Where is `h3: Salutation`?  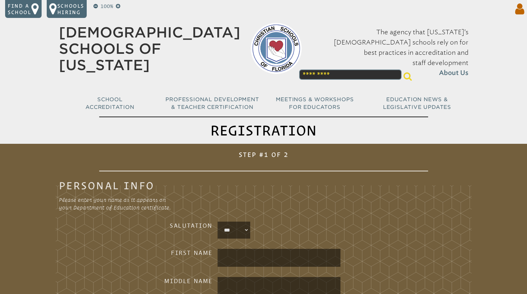
h3: Salutation is located at coordinates (161, 225).